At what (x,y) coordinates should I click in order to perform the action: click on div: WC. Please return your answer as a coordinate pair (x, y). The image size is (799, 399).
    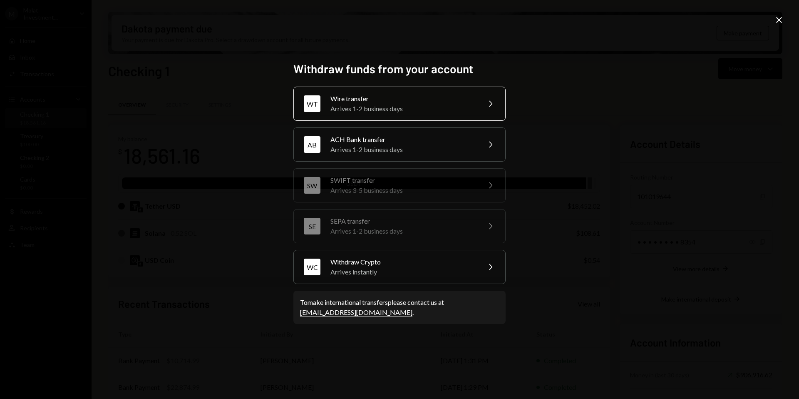
    Looking at the image, I should click on (312, 267).